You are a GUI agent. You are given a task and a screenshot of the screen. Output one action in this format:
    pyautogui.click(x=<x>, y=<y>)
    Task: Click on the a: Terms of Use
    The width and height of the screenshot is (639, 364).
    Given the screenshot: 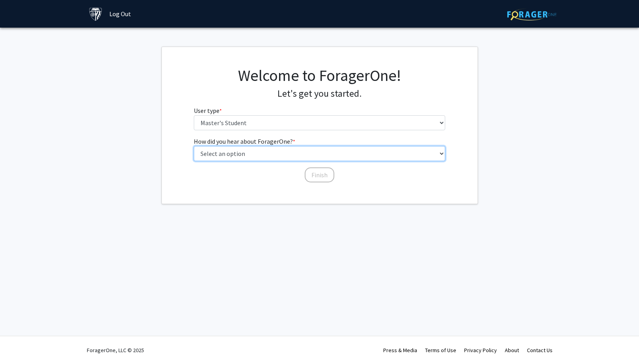 What is the action you would take?
    pyautogui.click(x=440, y=350)
    